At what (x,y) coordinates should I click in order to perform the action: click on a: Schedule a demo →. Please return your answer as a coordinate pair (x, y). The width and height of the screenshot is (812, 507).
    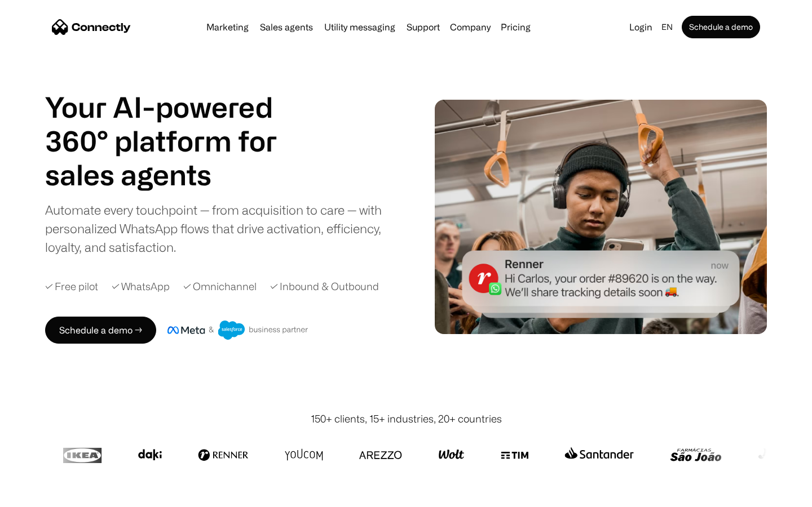
    Looking at the image, I should click on (101, 330).